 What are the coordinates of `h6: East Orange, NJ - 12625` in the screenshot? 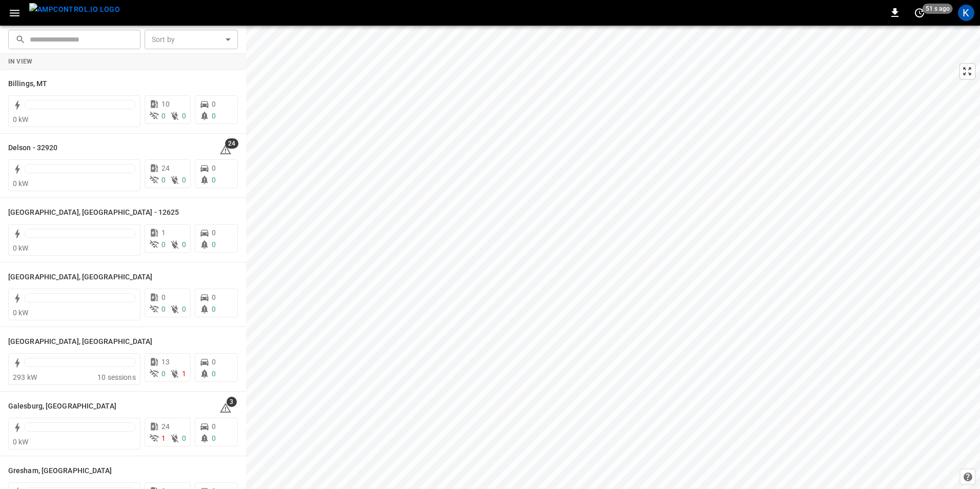 It's located at (94, 213).